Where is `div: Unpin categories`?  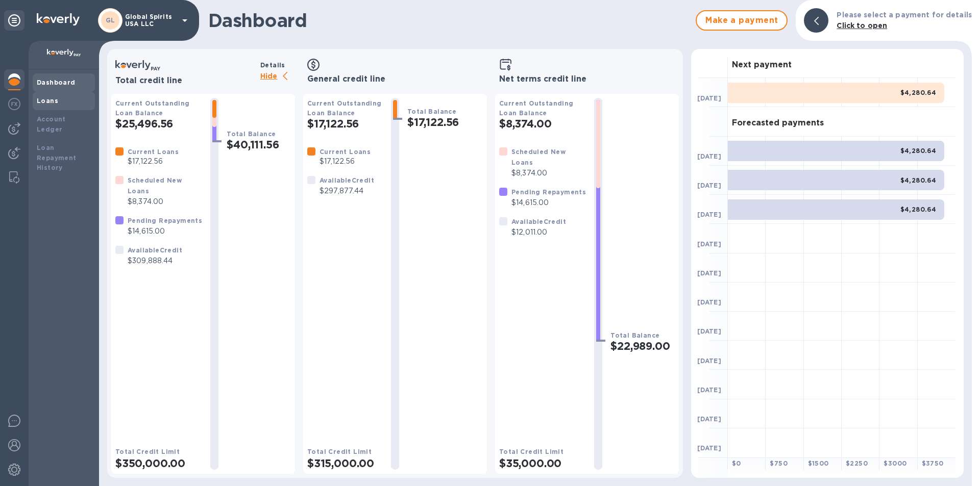 div: Unpin categories is located at coordinates (14, 21).